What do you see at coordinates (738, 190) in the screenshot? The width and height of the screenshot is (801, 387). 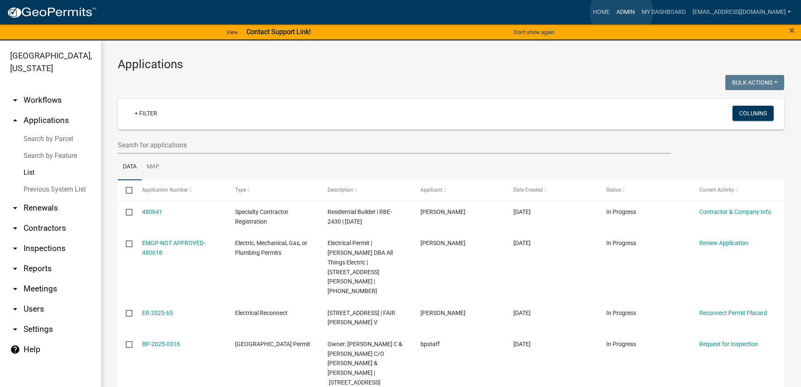 I see `datatable-header-cell: Current Activity` at bounding box center [738, 190].